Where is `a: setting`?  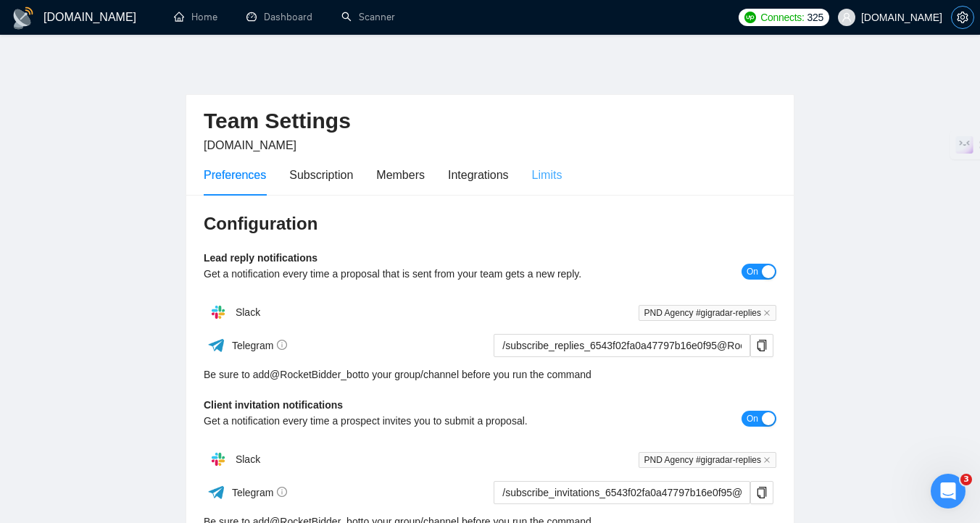 a: setting is located at coordinates (963, 18).